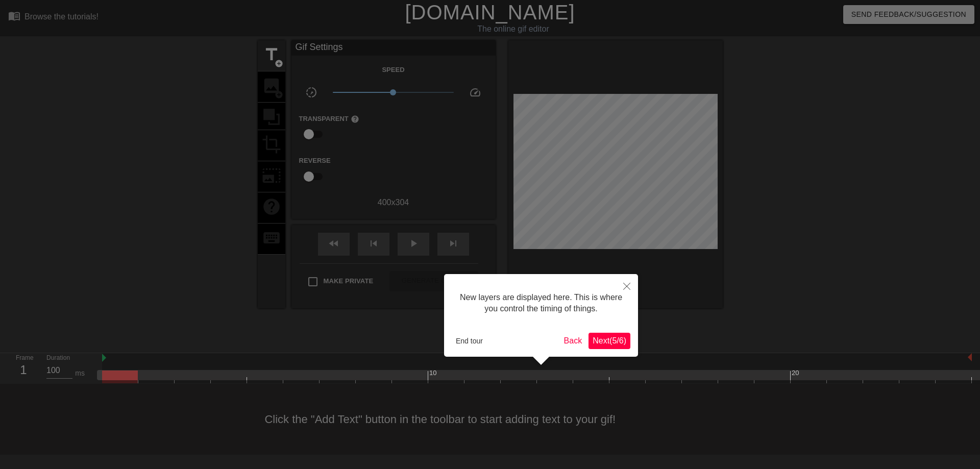 Image resolution: width=980 pixels, height=469 pixels. I want to click on button: Close, so click(627, 286).